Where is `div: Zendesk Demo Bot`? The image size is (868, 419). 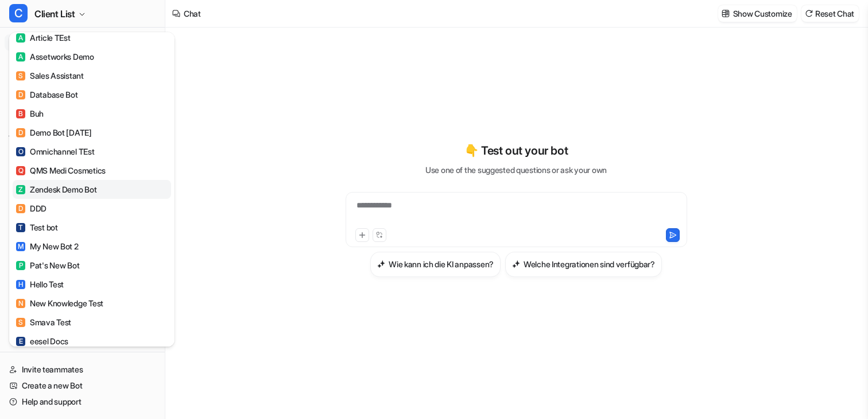 div: Zendesk Demo Bot is located at coordinates (56, 189).